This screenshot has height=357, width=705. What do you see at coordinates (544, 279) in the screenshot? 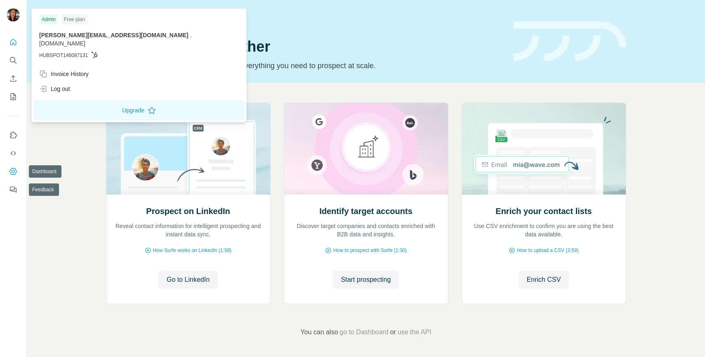
I see `span: Enrich CSV` at bounding box center [544, 279].